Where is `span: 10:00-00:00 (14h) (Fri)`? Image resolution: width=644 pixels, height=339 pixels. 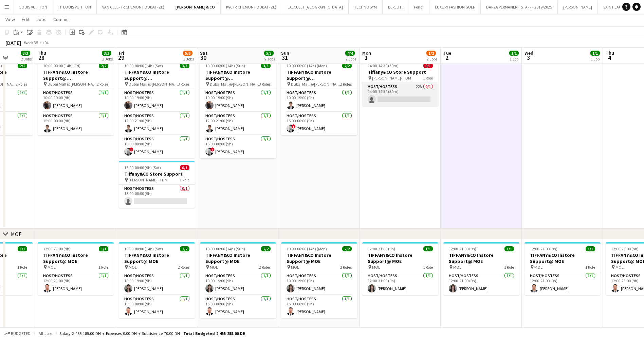 span: 10:00-00:00 (14h) (Fri) is located at coordinates (62, 65).